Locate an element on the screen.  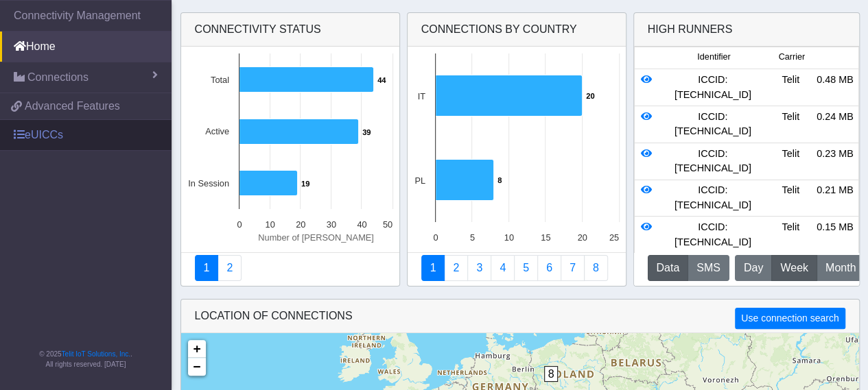
div: 0.21 MB is located at coordinates (835, 198).